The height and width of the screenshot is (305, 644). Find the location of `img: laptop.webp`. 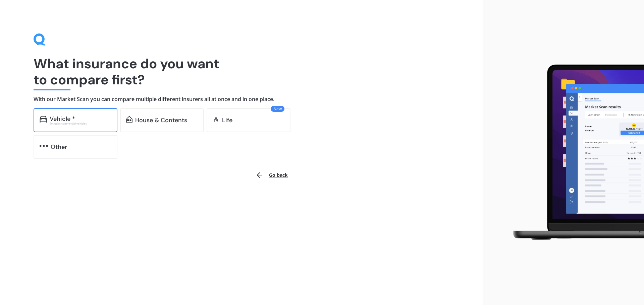

img: laptop.webp is located at coordinates (573, 153).